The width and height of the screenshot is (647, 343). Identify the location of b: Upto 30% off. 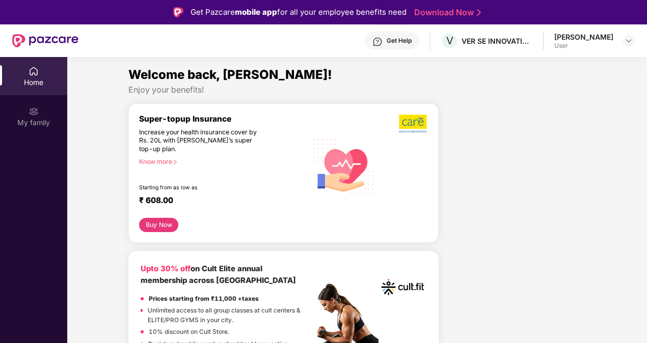
(165, 269).